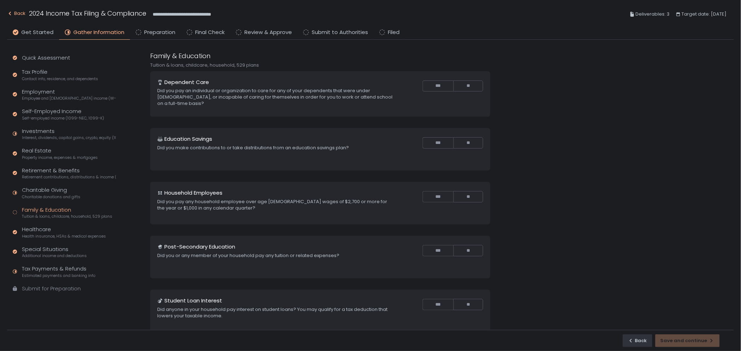 This screenshot has height=351, width=741. What do you see at coordinates (193, 193) in the screenshot?
I see `h1: Household Employees` at bounding box center [193, 193].